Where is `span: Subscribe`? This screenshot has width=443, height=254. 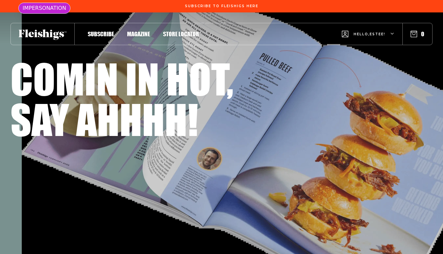
span: Subscribe is located at coordinates (101, 34).